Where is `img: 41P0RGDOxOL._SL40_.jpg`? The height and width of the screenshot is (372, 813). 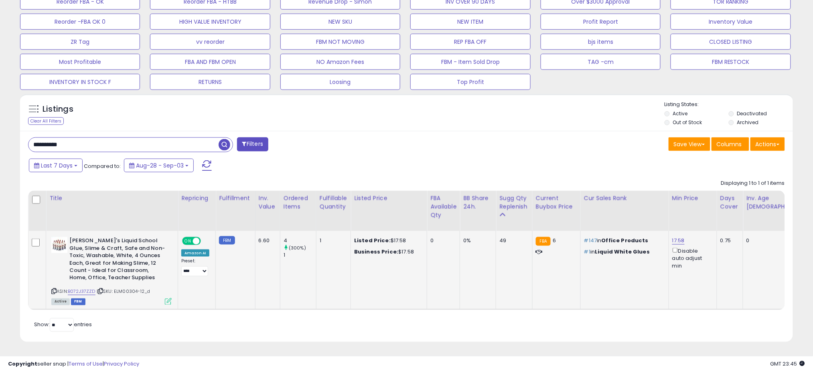 img: 41P0RGDOxOL._SL40_.jpg is located at coordinates (59, 245).